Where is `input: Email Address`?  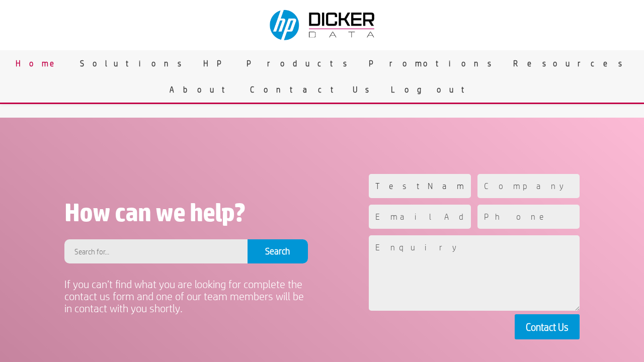 input: Email Address is located at coordinates (420, 217).